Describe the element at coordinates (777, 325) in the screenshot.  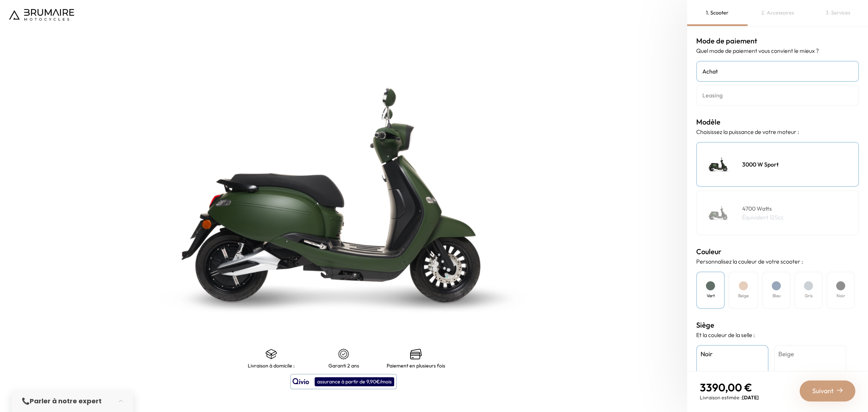
I see `h3: Siège` at that location.